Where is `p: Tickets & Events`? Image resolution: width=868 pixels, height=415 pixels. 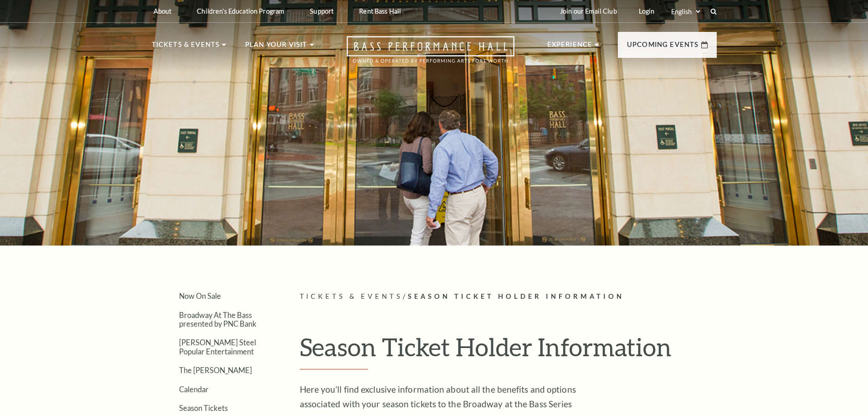
p: Tickets & Events is located at coordinates (186, 47).